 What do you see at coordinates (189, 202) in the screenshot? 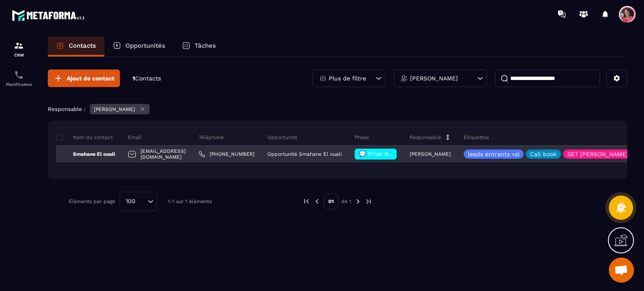
I see `p: 1-1 sur 1 éléments` at bounding box center [189, 202].